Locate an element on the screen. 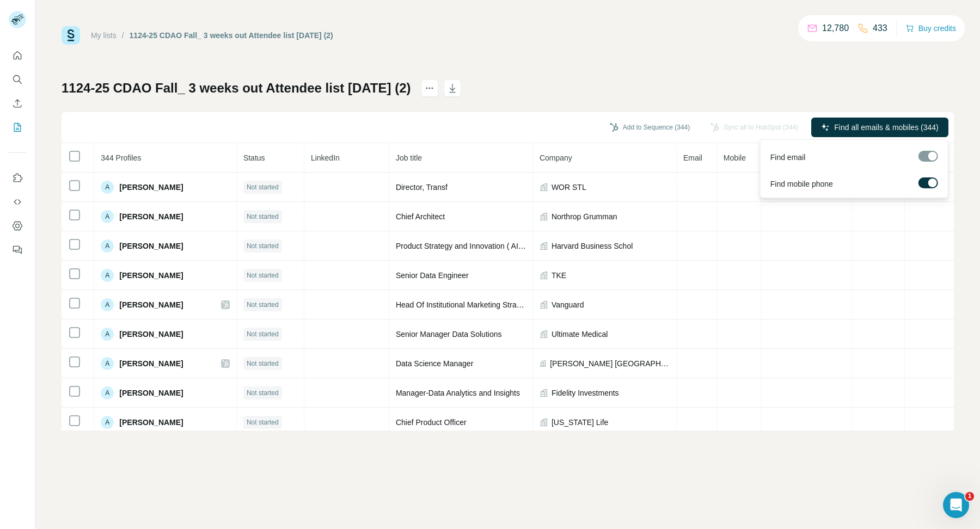 This screenshot has height=529, width=980. button: actions is located at coordinates (430, 88).